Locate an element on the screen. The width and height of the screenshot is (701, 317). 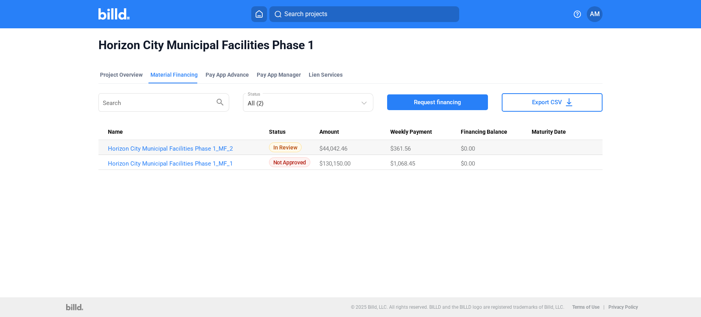
span: Amount is located at coordinates (329, 132).